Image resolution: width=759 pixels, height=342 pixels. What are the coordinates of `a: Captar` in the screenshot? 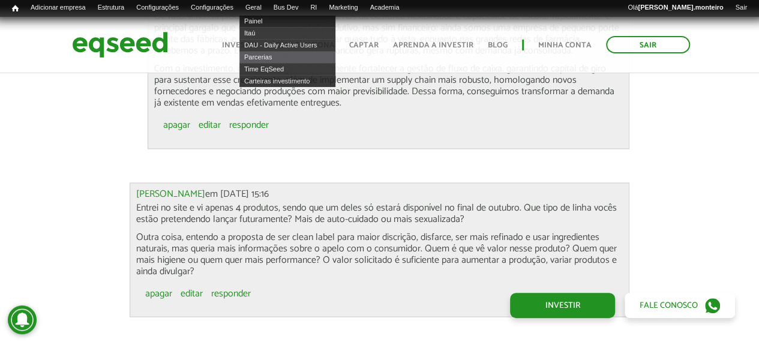 It's located at (364, 45).